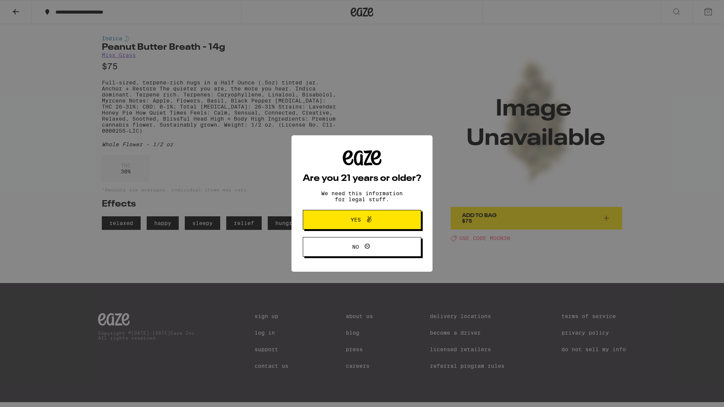 This screenshot has height=407, width=724. I want to click on span: No, so click(355, 247).